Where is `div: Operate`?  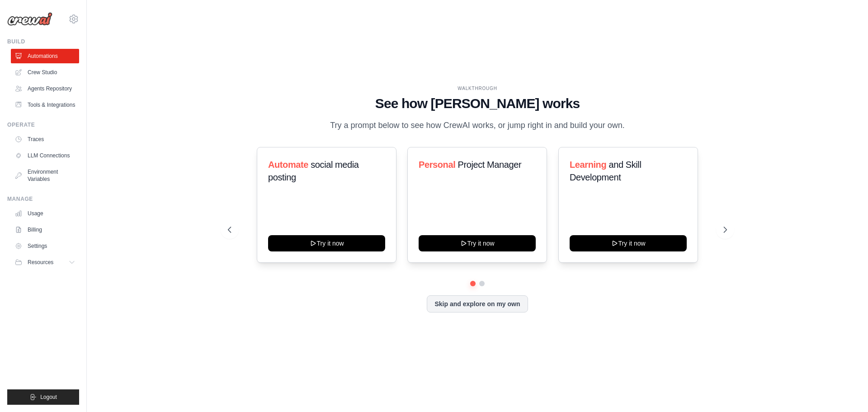 div: Operate is located at coordinates (43, 125).